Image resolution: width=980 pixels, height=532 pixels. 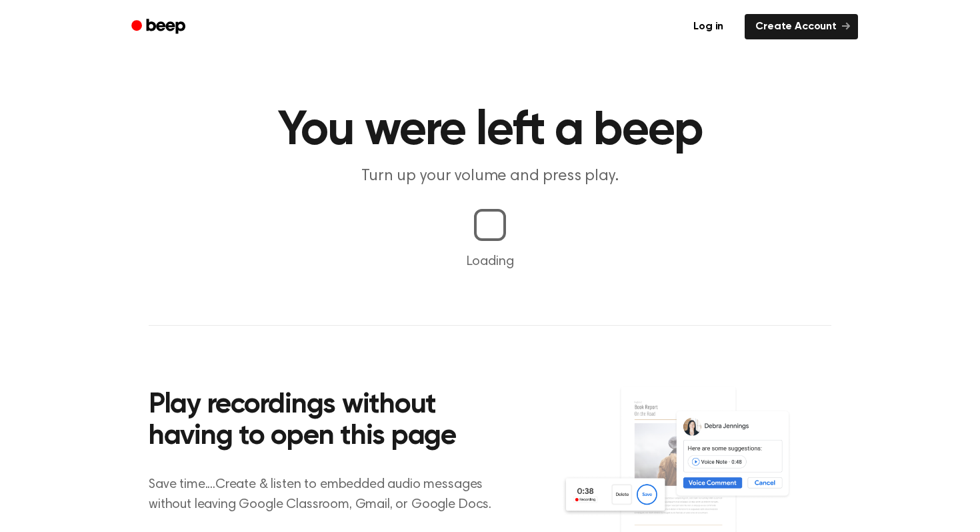 I want to click on p: Turn up your volume and press play., so click(x=490, y=176).